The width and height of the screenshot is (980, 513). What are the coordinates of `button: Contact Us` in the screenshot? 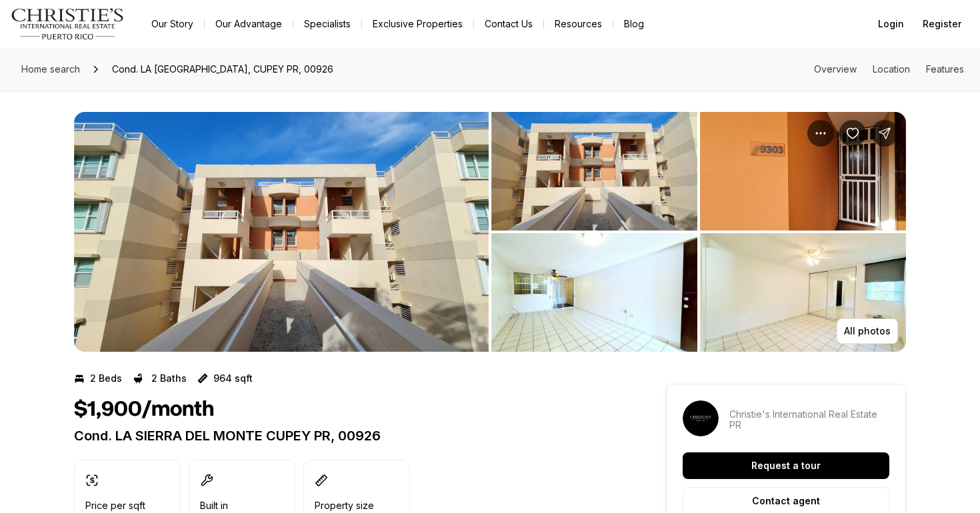 It's located at (508, 24).